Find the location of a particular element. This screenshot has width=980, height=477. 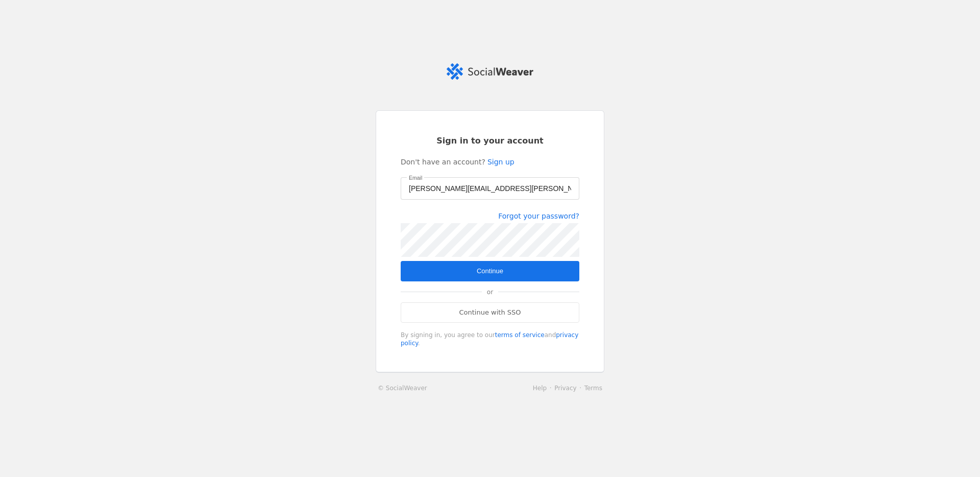

a: terms of service is located at coordinates (519, 335).